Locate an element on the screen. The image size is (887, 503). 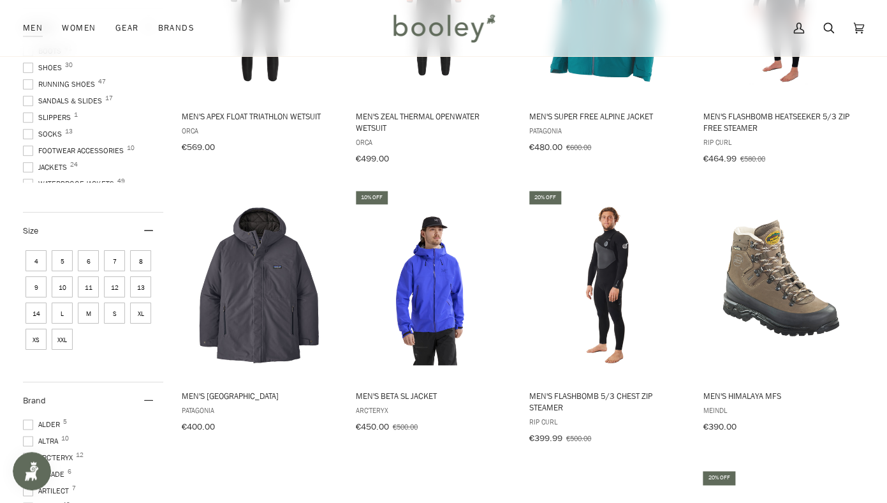
img: Patagonia Men's Windshadow Parka Forge Grey - Booley Galway is located at coordinates (260, 284).